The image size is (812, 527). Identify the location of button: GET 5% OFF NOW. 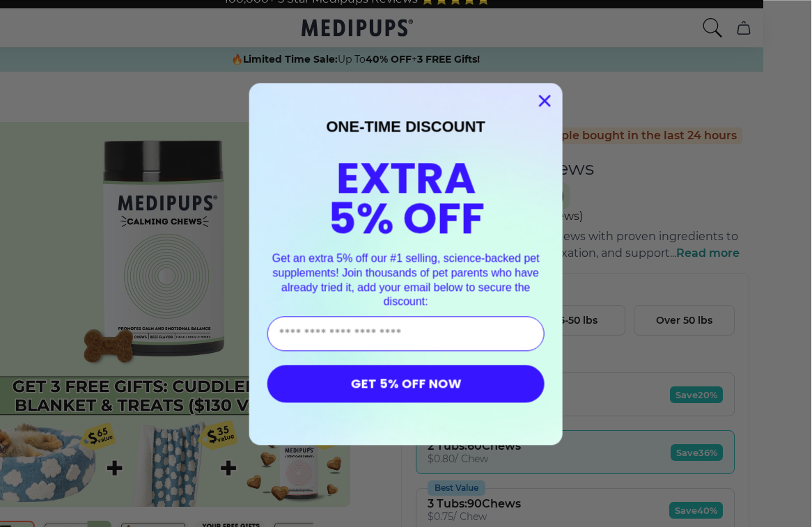
(406, 383).